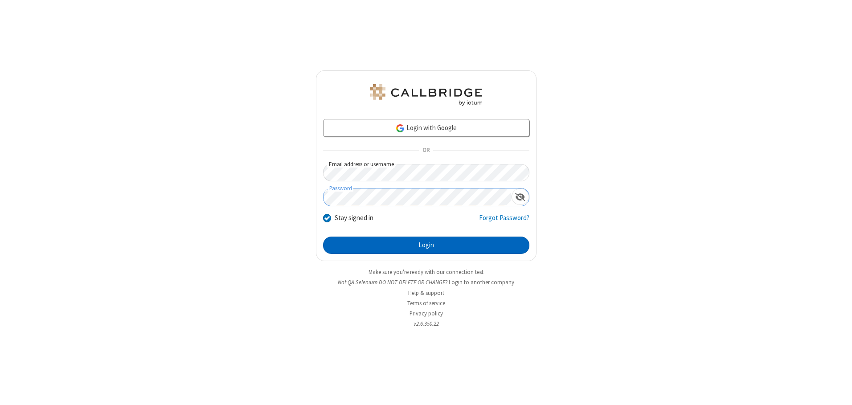 This screenshot has width=852, height=405. Describe the element at coordinates (426, 324) in the screenshot. I see `li: v2.6.350.22` at that location.